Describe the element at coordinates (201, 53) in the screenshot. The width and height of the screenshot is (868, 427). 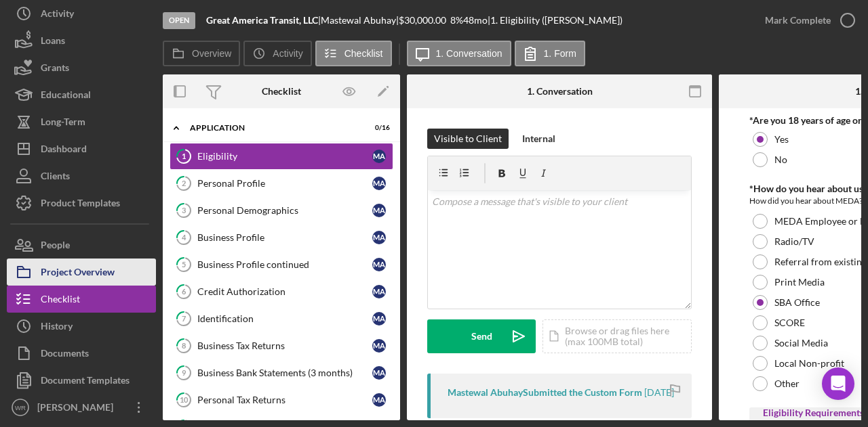
I see `button: Overview` at that location.